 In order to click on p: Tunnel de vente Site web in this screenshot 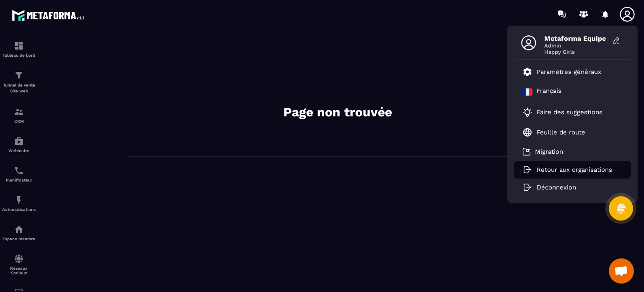, I will do `click(19, 88)`.